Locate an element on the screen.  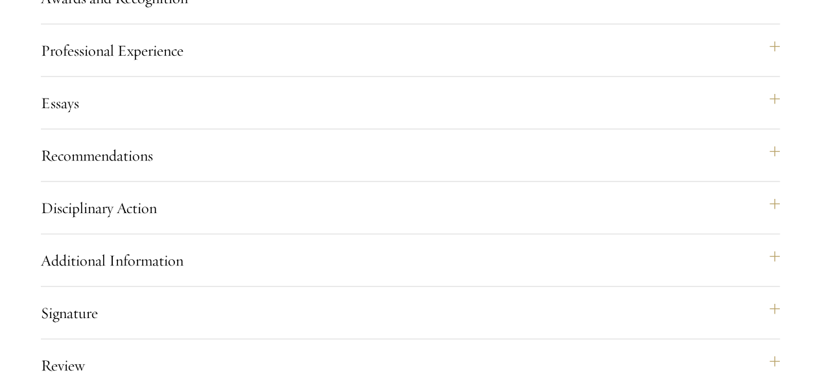
button: Essays is located at coordinates (410, 103).